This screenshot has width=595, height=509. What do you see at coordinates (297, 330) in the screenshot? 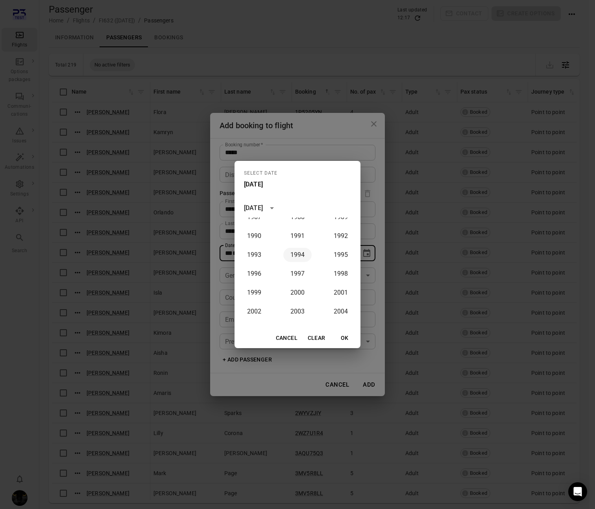
I see `button: 2006` at bounding box center [297, 330].